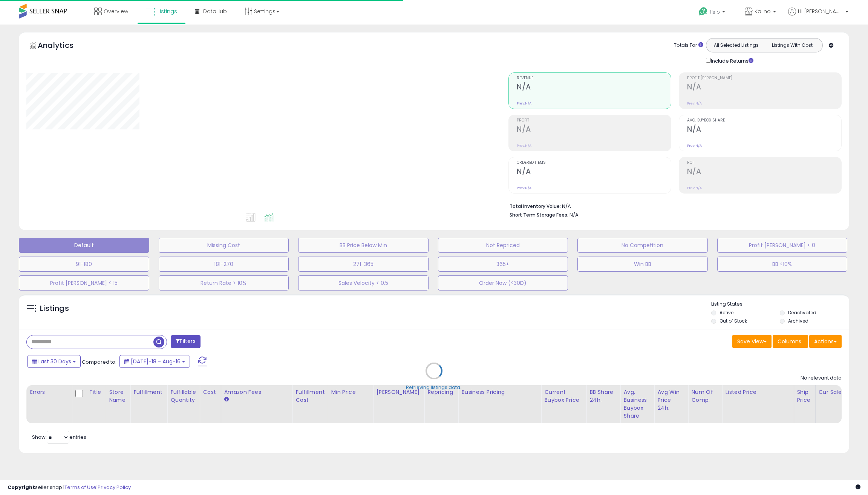 The image size is (868, 495). What do you see at coordinates (364, 245) in the screenshot?
I see `button: BB Price Below Min` at bounding box center [364, 245].